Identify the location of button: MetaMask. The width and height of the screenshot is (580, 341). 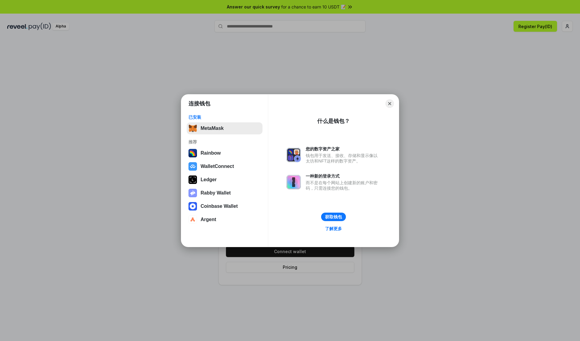
(224, 128).